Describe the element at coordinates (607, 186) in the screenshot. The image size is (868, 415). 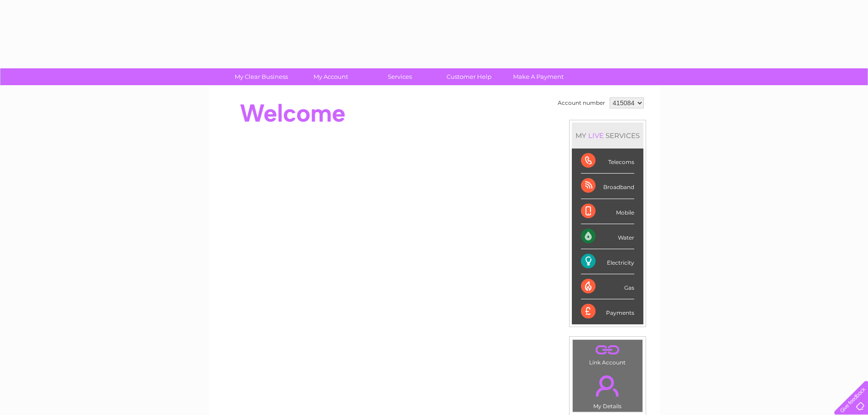
I see `div: Broadband` at that location.